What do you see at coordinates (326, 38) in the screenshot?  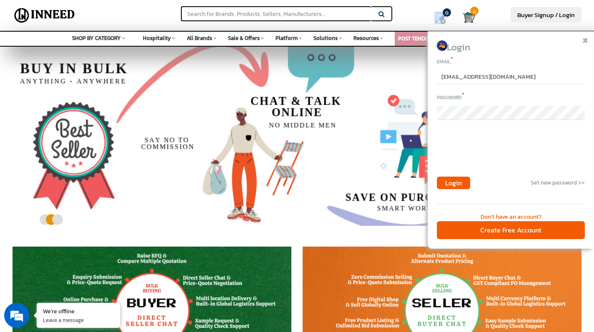 I see `span: Solutions` at bounding box center [326, 38].